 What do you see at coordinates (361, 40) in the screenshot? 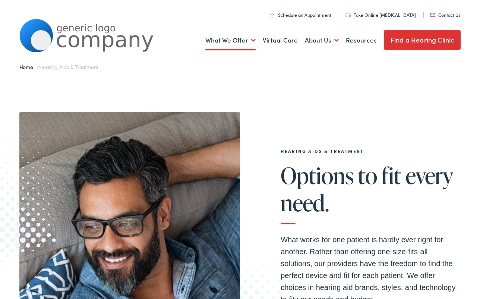
I see `a: Resources` at bounding box center [361, 40].